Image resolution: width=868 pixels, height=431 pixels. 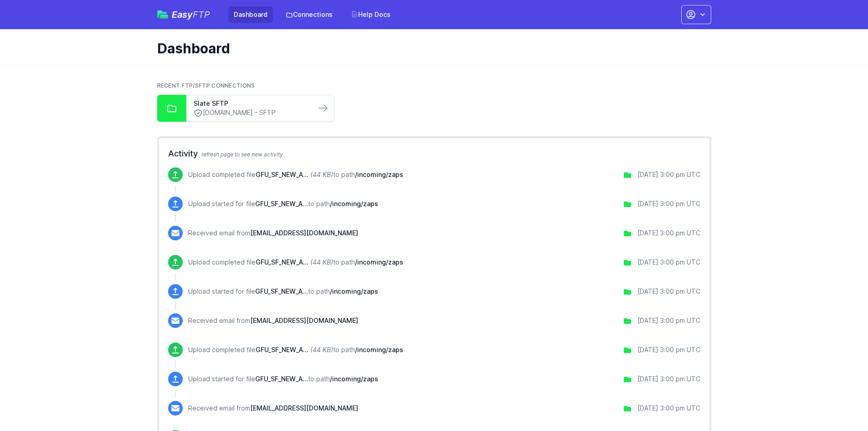 What do you see at coordinates (201, 15) in the screenshot?
I see `span: FTP` at bounding box center [201, 15].